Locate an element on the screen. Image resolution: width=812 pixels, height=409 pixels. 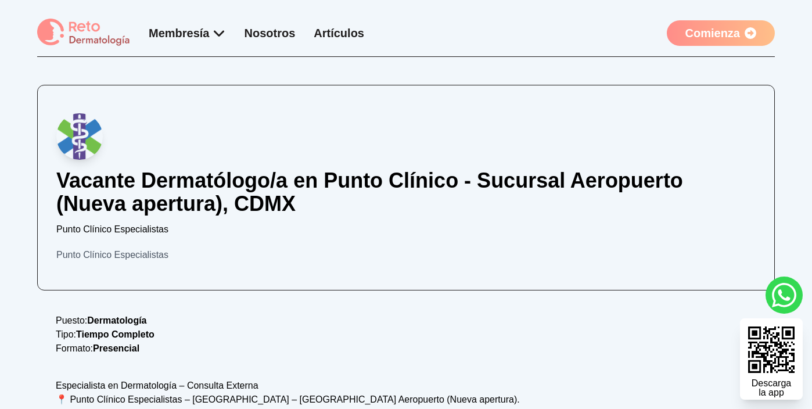
img: Logo is located at coordinates (80, 136).